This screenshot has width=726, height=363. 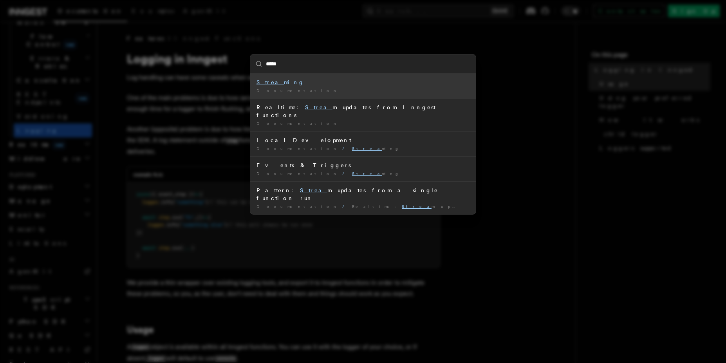 I want to click on div: Pattern: m updates from a single function run, so click(x=363, y=194).